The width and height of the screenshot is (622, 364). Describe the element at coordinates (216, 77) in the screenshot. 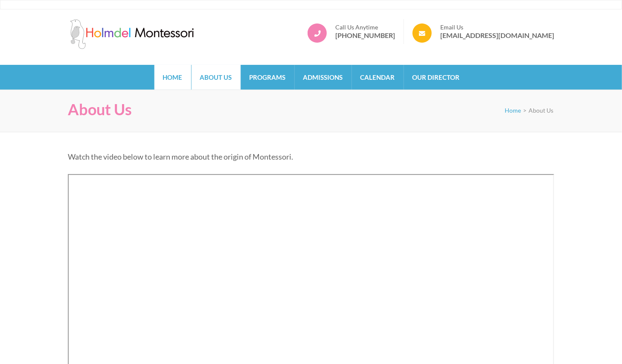

I see `a: About Us` at that location.